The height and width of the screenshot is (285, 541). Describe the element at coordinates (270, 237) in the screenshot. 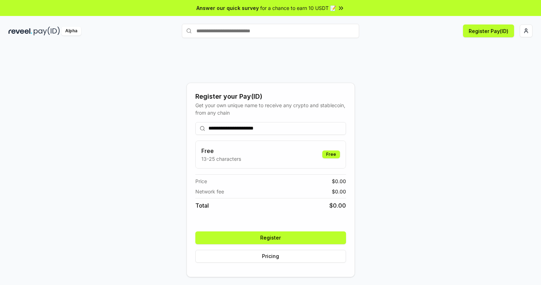

I see `button: Register` at that location.